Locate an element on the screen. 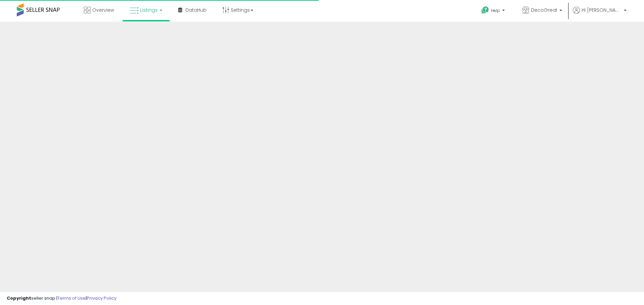 The height and width of the screenshot is (305, 644). span: DataHub is located at coordinates (196, 10).